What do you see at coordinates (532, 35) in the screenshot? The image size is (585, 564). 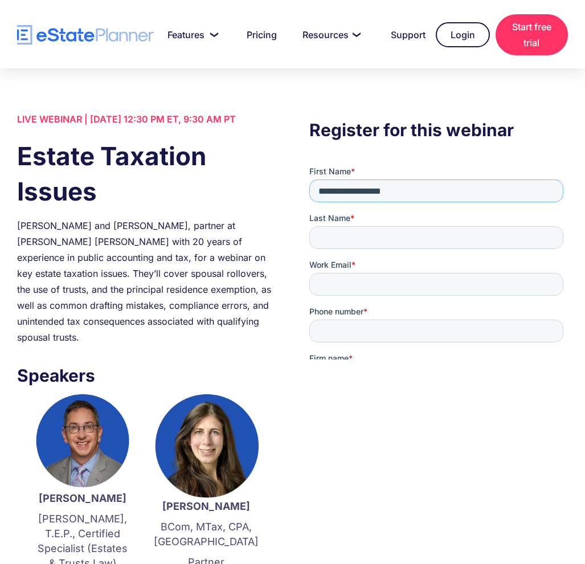 I see `a: Start free trial` at bounding box center [532, 35].